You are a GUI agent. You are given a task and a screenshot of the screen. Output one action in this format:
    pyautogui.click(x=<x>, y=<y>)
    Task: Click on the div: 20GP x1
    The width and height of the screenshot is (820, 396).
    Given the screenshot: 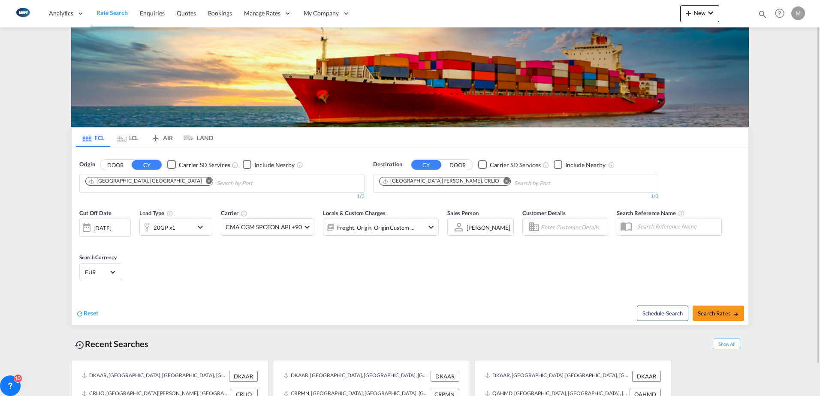 What is the action you would take?
    pyautogui.click(x=164, y=228)
    